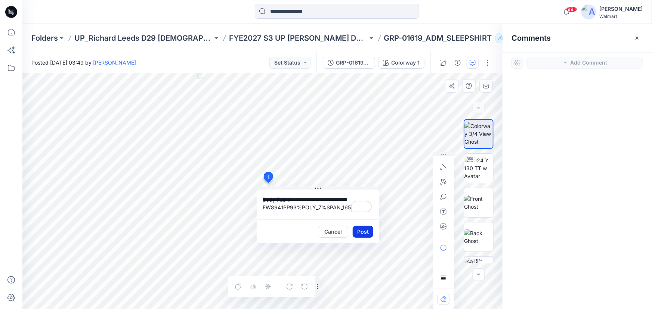  Describe the element at coordinates (44, 38) in the screenshot. I see `a: Folders` at that location.